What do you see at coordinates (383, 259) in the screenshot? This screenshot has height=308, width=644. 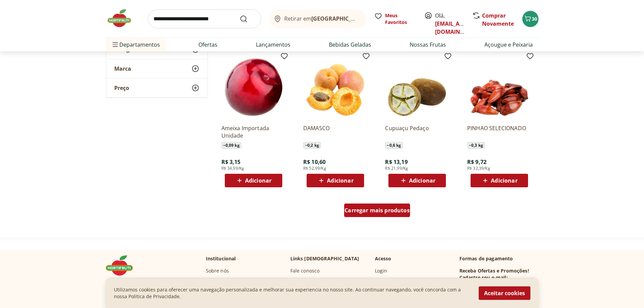 I see `p: Acesso` at bounding box center [383, 259].